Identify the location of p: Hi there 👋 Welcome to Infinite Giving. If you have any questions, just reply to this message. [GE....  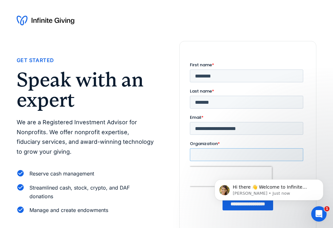
(69, 21).